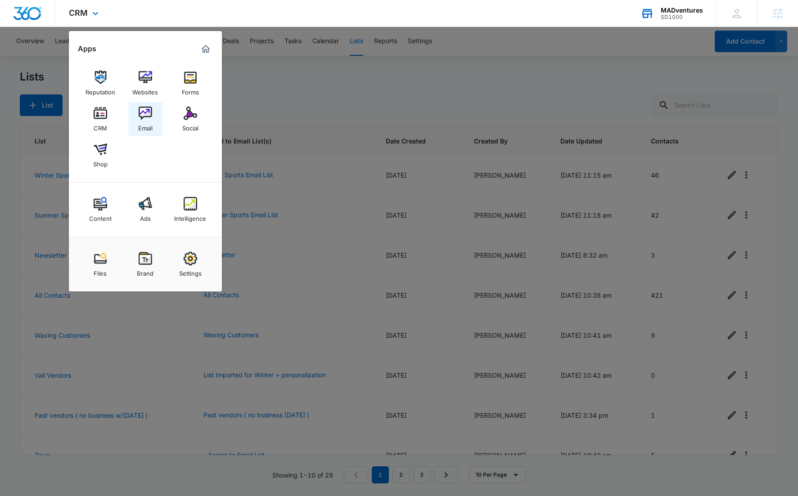  What do you see at coordinates (145, 216) in the screenshot?
I see `div: Ads` at bounding box center [145, 216].